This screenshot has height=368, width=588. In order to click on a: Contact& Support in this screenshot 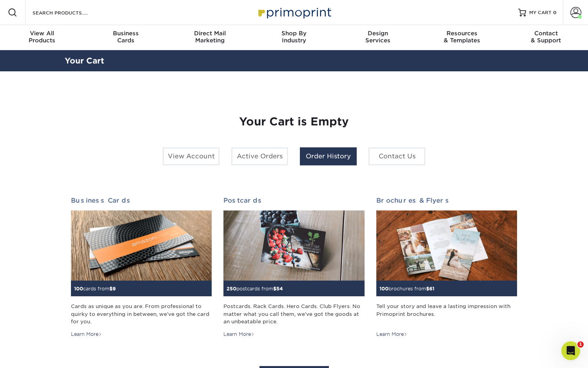, I will do `click(545, 37)`.